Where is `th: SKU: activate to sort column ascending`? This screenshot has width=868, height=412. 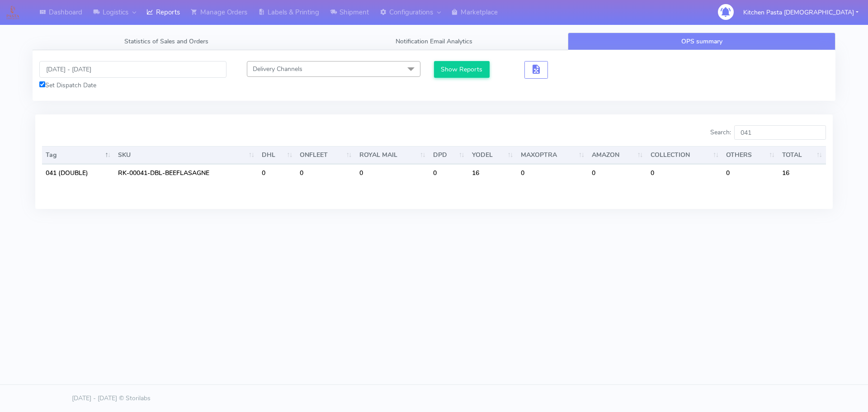
th: SKU: activate to sort column ascending is located at coordinates (186, 155).